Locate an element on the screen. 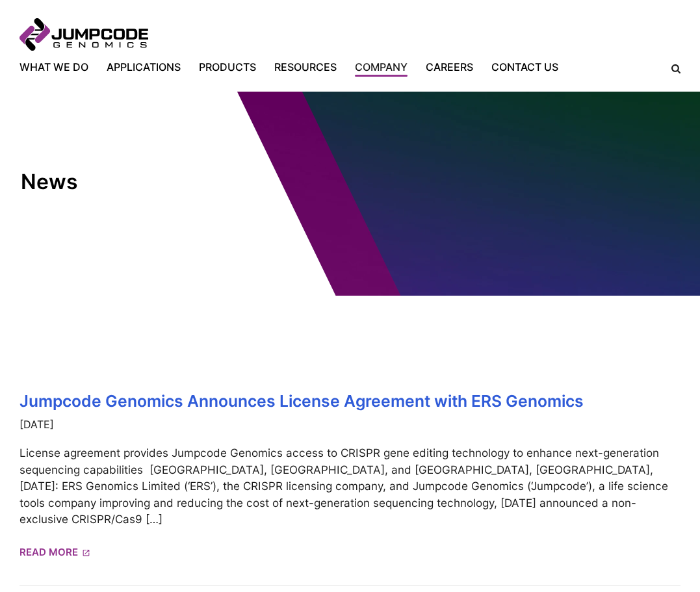  p: License agreement provides Jumpcode Genomics access to CRISPR gene editing technology to enhance ... is located at coordinates (349, 486).